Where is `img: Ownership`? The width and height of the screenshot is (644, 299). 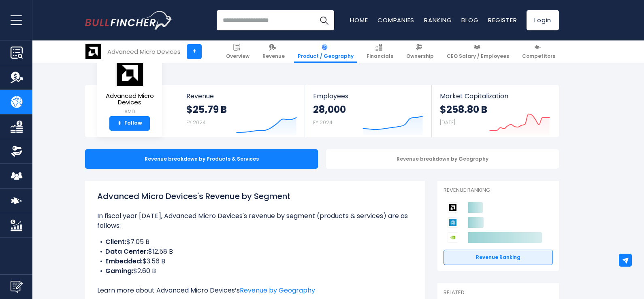
img: Ownership is located at coordinates (17, 151).